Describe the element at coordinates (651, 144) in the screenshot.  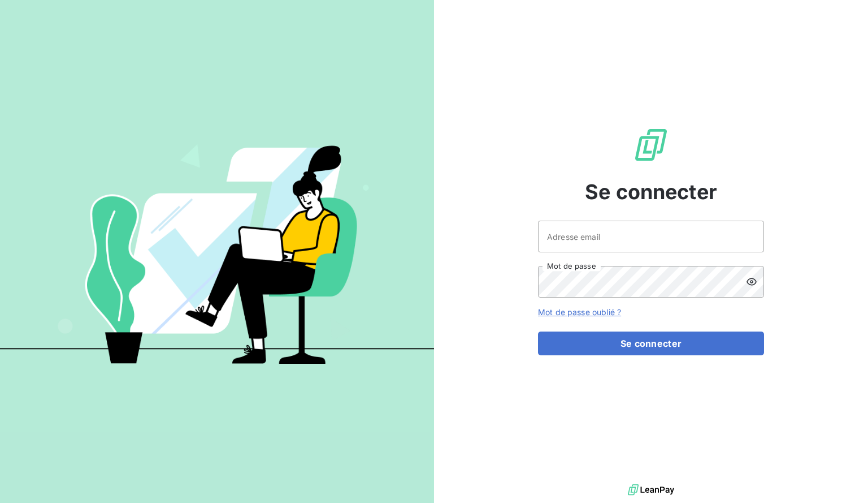
I see `img: Logo LeanPay` at that location.